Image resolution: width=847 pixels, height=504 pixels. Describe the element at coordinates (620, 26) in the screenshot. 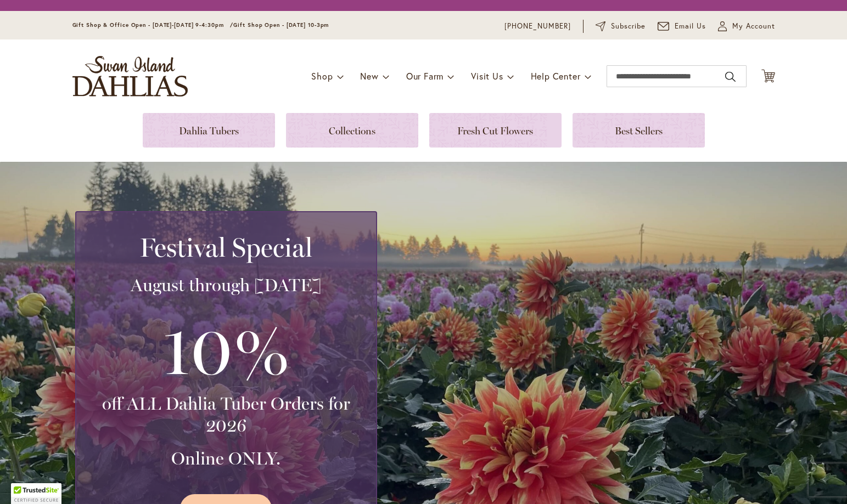

I see `a: Subscribe` at that location.